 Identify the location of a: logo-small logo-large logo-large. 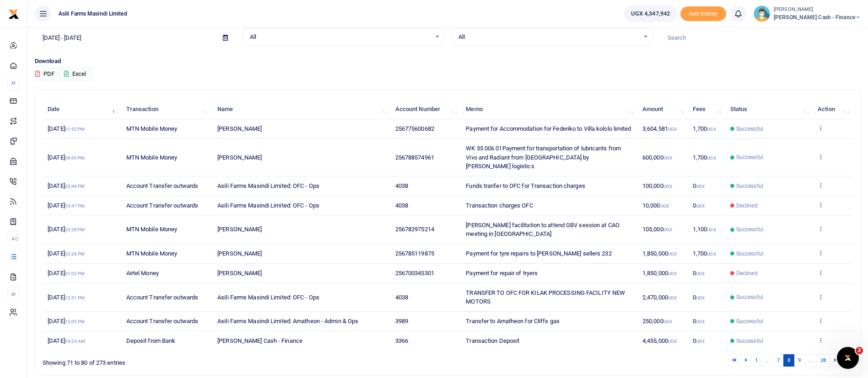
(14, 14).